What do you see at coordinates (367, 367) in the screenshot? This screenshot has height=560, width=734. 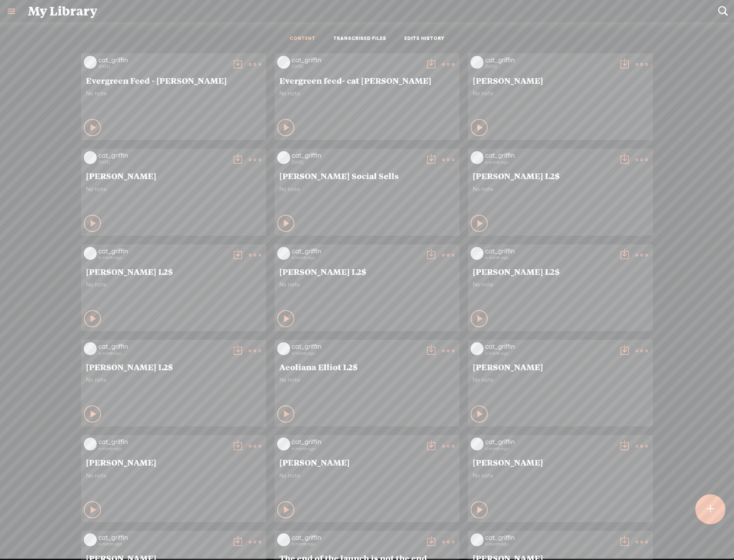 I see `span: Aeoliana Elliot L2$` at bounding box center [367, 367].